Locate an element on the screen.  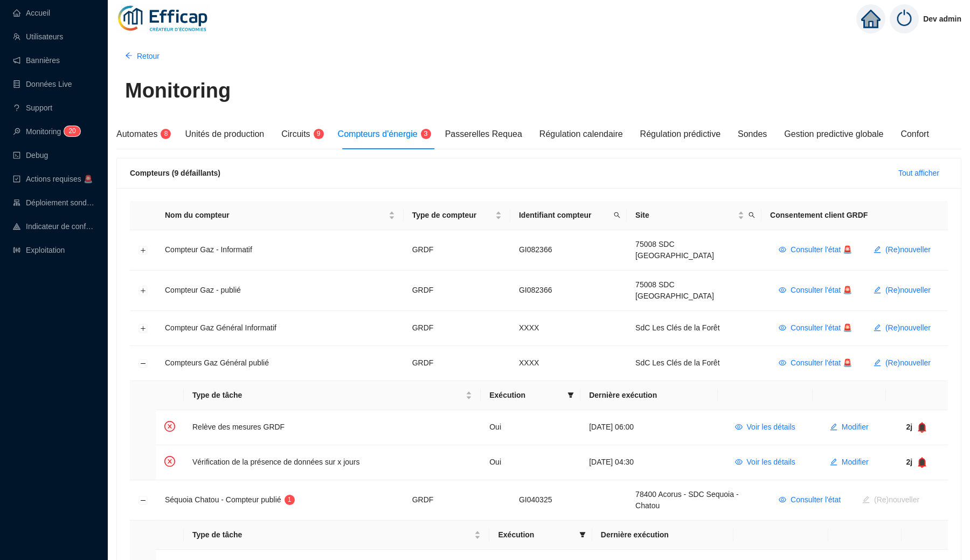
span: Tout afficher is located at coordinates (918, 173).